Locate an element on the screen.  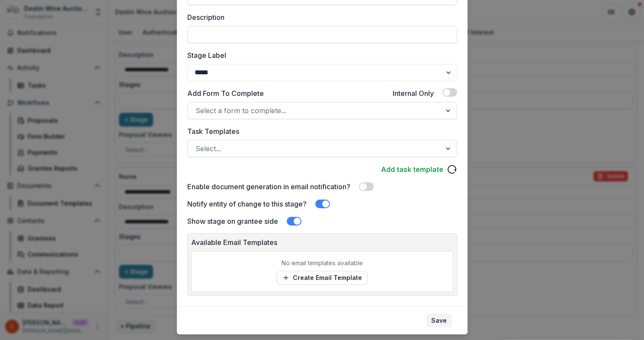
label: Show stage on grantee side is located at coordinates (233, 221).